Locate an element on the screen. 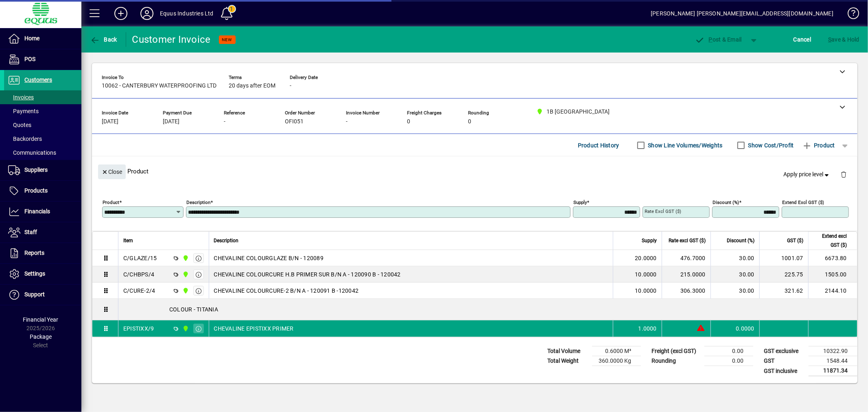 This screenshot has width=868, height=412. a: Knowledge Base is located at coordinates (850, 14).